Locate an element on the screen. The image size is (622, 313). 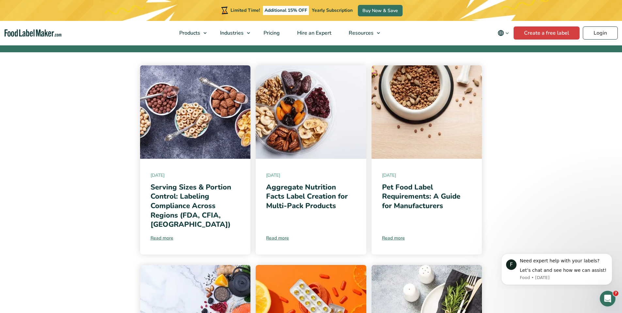
span: Limited Time! is located at coordinates (245, 10).